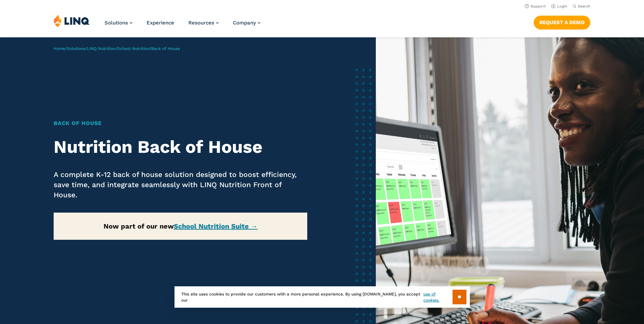  Describe the element at coordinates (101, 49) in the screenshot. I see `a: LINQ Nutrition` at that location.